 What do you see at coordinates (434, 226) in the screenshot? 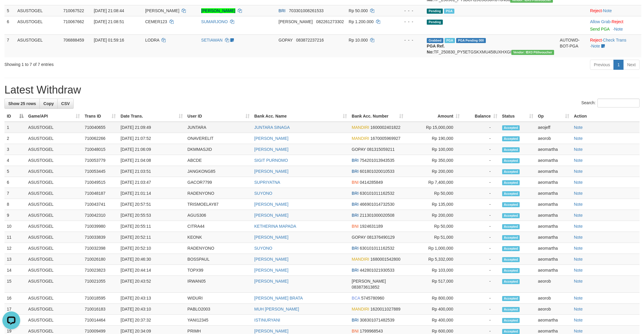
I see `td: Rp 50,000` at bounding box center [434, 226].